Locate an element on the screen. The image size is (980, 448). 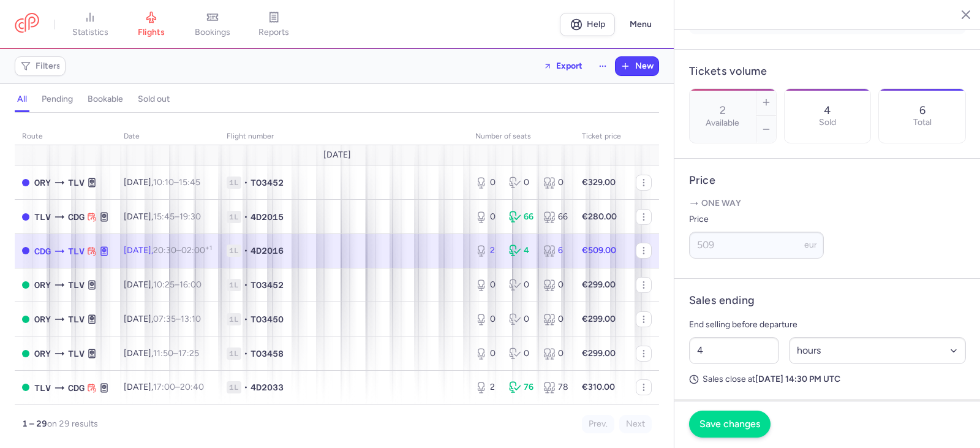
p: End selling before departure is located at coordinates (828, 325).